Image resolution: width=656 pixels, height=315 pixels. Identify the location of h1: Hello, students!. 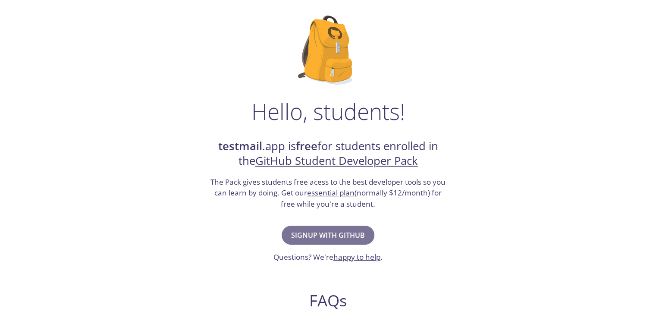
(328, 111).